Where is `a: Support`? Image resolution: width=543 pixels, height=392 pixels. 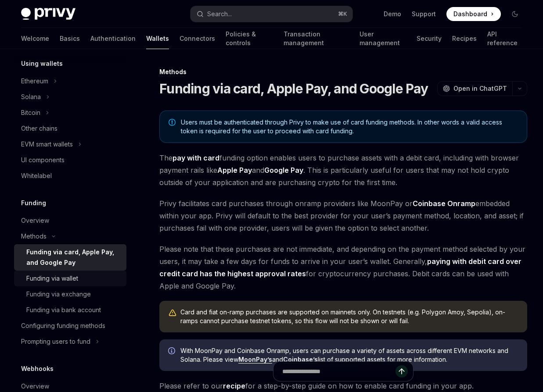
a: Support is located at coordinates (423, 14).